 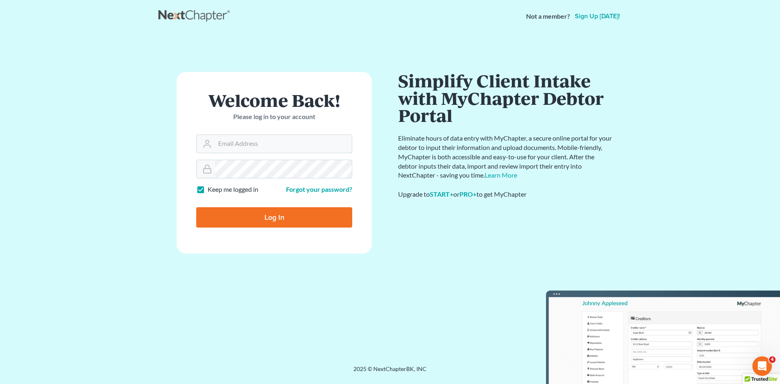 What do you see at coordinates (319, 189) in the screenshot?
I see `a: Forgot your password?` at bounding box center [319, 189].